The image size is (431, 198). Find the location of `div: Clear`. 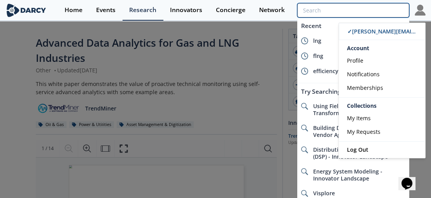

div: Clear is located at coordinates (398, 26).